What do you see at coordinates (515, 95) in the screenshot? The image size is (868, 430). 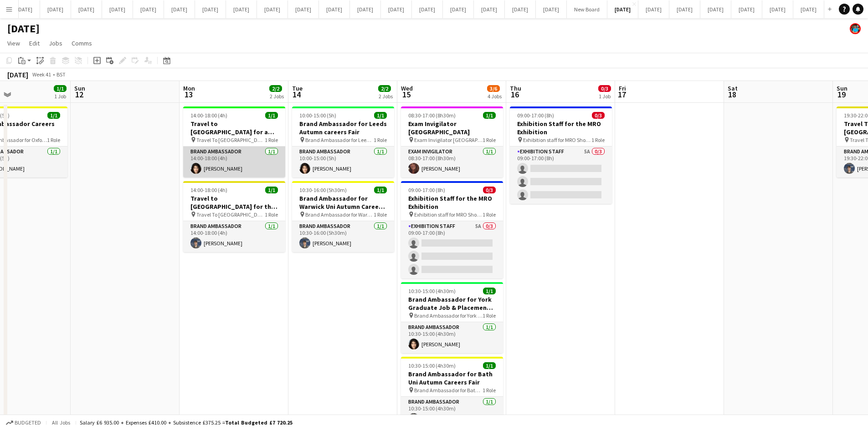 I see `span: 16` at bounding box center [515, 95].